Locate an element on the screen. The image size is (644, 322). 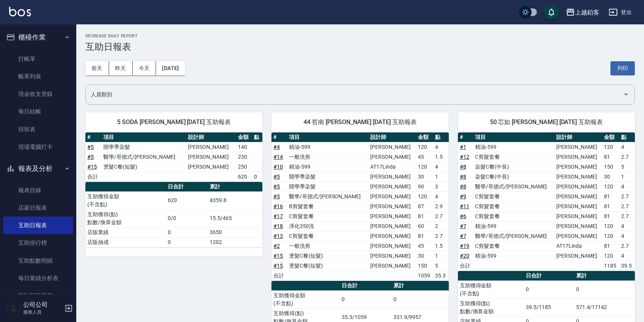
a: #17 is located at coordinates (278, 216).